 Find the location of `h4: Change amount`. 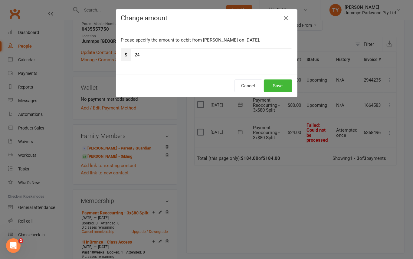

h4: Change amount is located at coordinates (207, 18).